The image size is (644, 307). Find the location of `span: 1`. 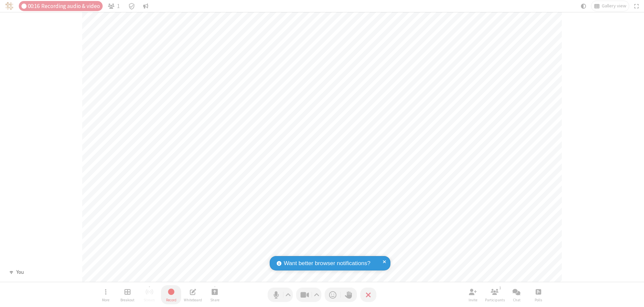

span: 1 is located at coordinates (119, 6).